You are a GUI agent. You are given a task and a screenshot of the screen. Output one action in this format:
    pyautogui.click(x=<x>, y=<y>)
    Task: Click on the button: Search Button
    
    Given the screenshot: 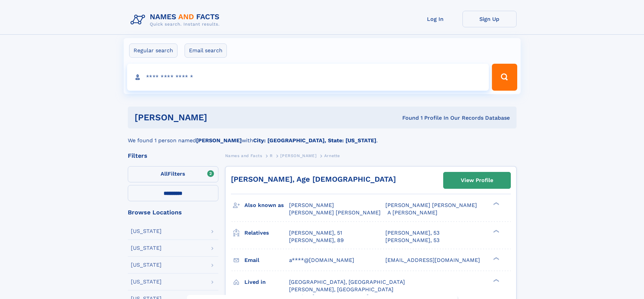 What is the action you would take?
    pyautogui.click(x=504, y=77)
    